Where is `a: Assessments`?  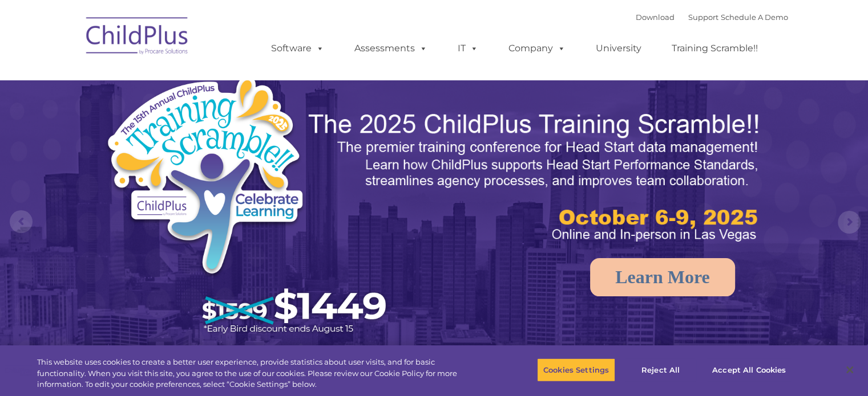 a: Assessments is located at coordinates (391, 48).